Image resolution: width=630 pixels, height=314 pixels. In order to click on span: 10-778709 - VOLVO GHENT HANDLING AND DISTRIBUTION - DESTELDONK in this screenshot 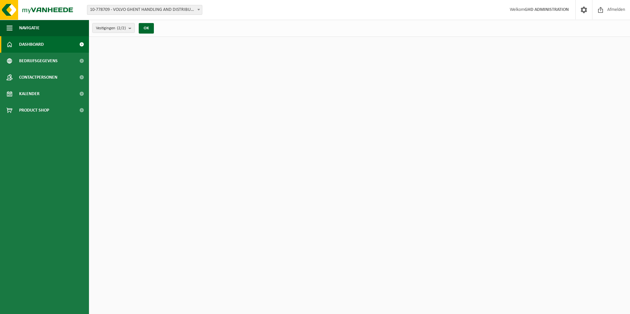, I will do `click(145, 10)`.